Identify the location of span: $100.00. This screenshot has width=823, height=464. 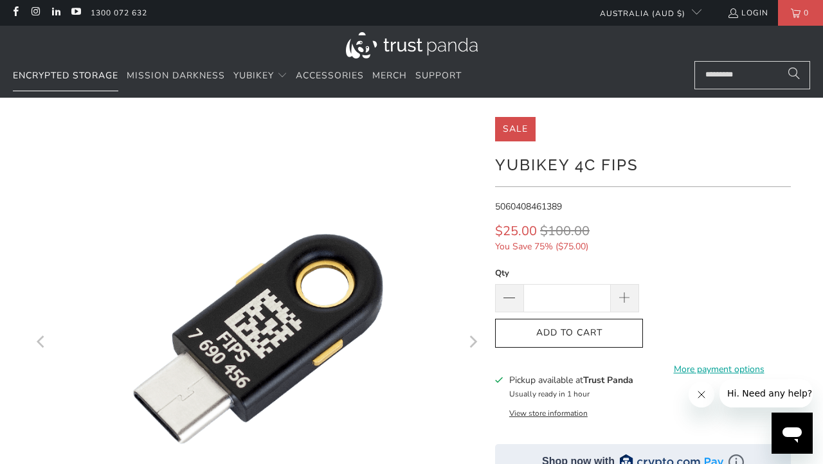
(565, 231).